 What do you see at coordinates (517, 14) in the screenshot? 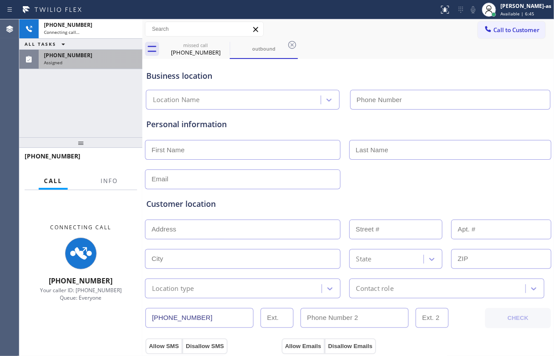
I see `span: Available | 6:45` at bounding box center [517, 14].